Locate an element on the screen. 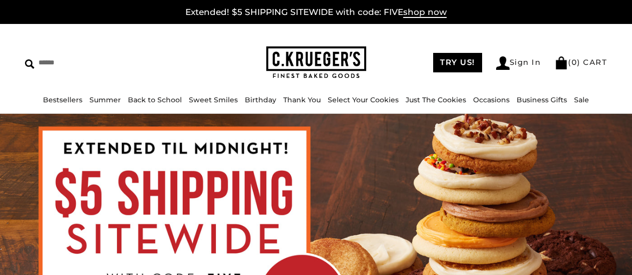 The image size is (632, 275). a: Sale is located at coordinates (581, 100).